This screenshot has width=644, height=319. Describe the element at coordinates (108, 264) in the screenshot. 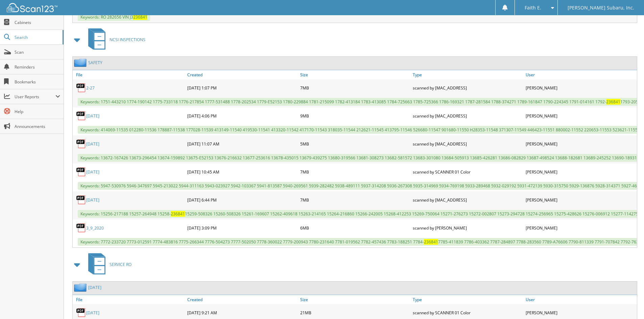

I see `a: SERVICE RO` at that location.